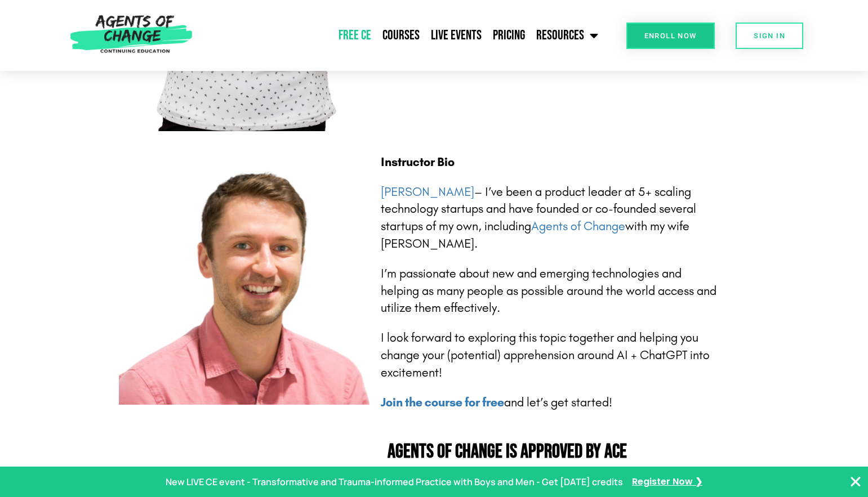  I want to click on p: and let’s get started!, so click(551, 403).